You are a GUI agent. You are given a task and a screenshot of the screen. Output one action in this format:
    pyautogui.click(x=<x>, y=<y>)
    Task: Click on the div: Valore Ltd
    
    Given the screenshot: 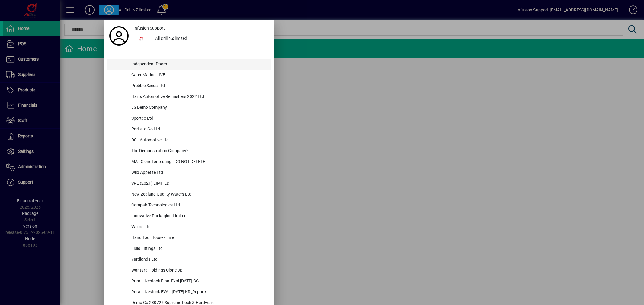 What is the action you would take?
    pyautogui.click(x=199, y=228)
    